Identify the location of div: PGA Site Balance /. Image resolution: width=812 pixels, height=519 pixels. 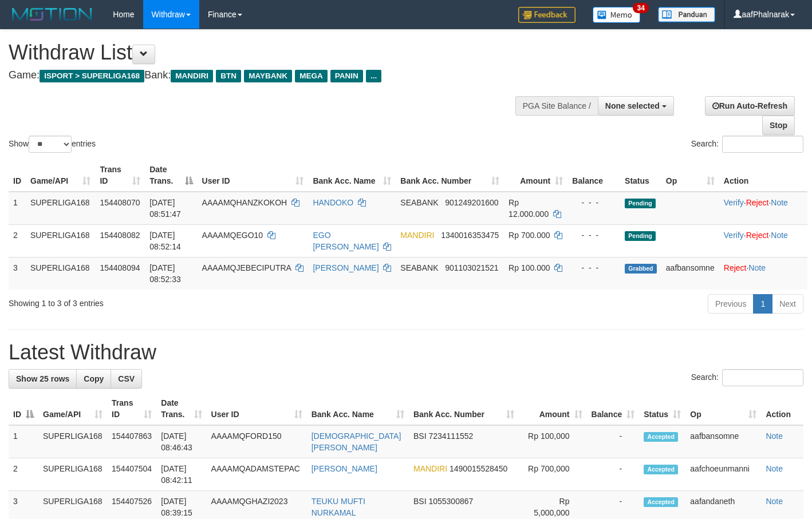
(557, 106).